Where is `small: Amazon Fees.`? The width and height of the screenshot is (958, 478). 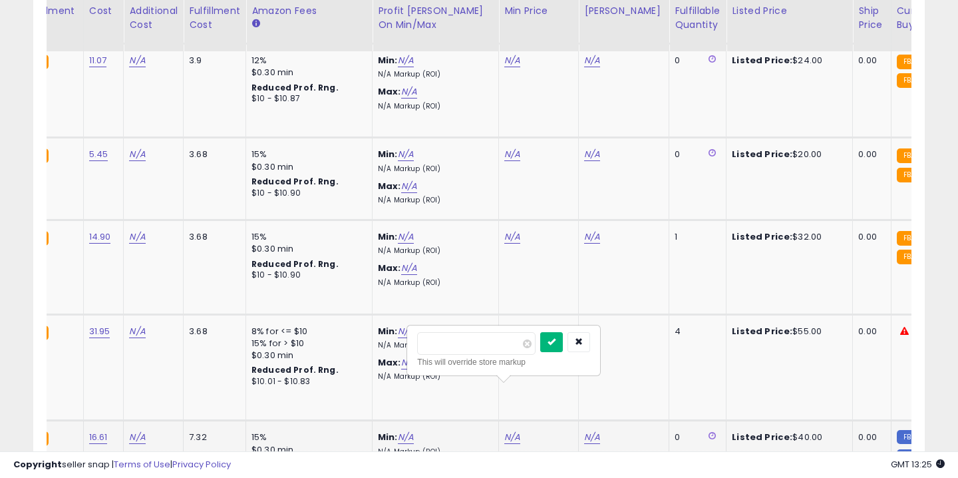
small: Amazon Fees. is located at coordinates (255, 24).